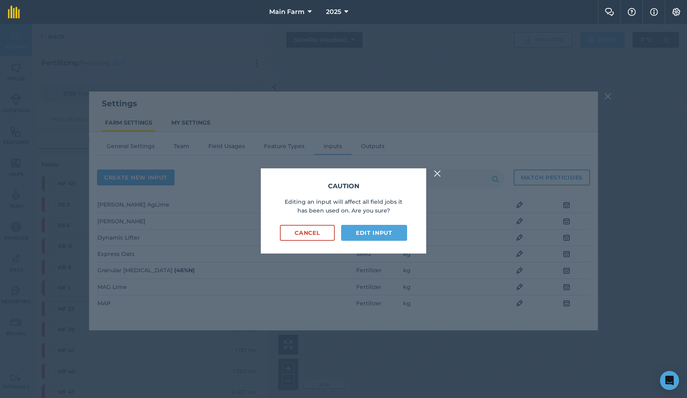 The width and height of the screenshot is (687, 398). I want to click on img: A question mark icon, so click(632, 12).